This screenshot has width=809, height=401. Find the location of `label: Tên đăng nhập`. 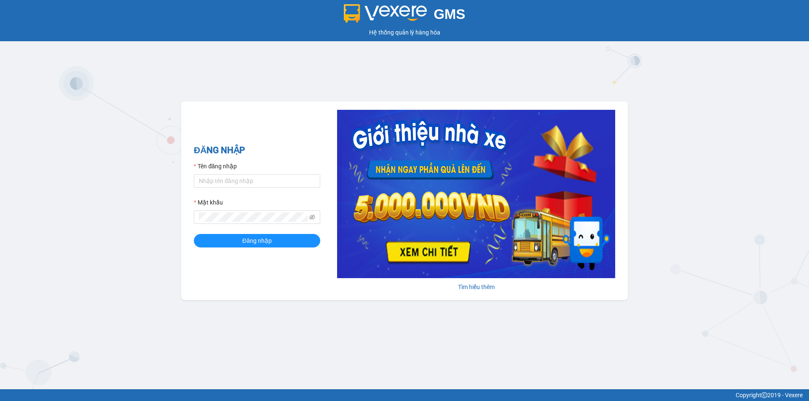

label: Tên đăng nhập is located at coordinates (215, 166).